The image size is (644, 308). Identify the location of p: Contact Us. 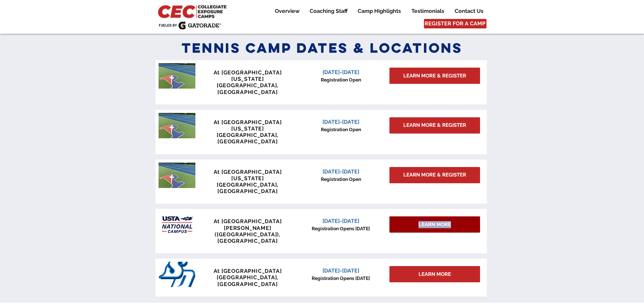
(469, 11).